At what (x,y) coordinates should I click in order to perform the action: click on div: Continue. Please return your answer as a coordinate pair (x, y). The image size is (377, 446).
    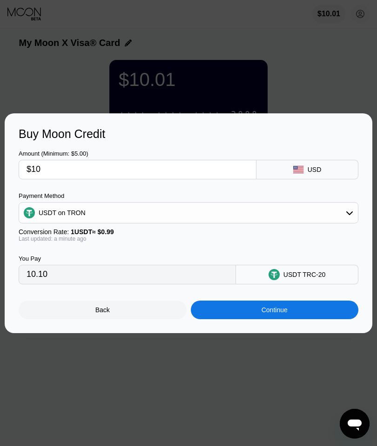
    Looking at the image, I should click on (274, 310).